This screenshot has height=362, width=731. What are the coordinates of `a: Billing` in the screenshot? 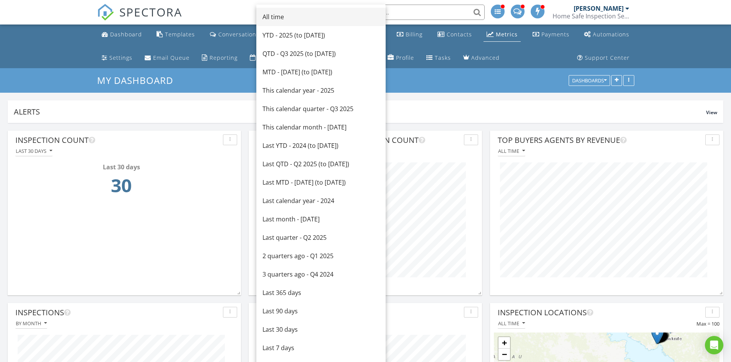 It's located at (409, 35).